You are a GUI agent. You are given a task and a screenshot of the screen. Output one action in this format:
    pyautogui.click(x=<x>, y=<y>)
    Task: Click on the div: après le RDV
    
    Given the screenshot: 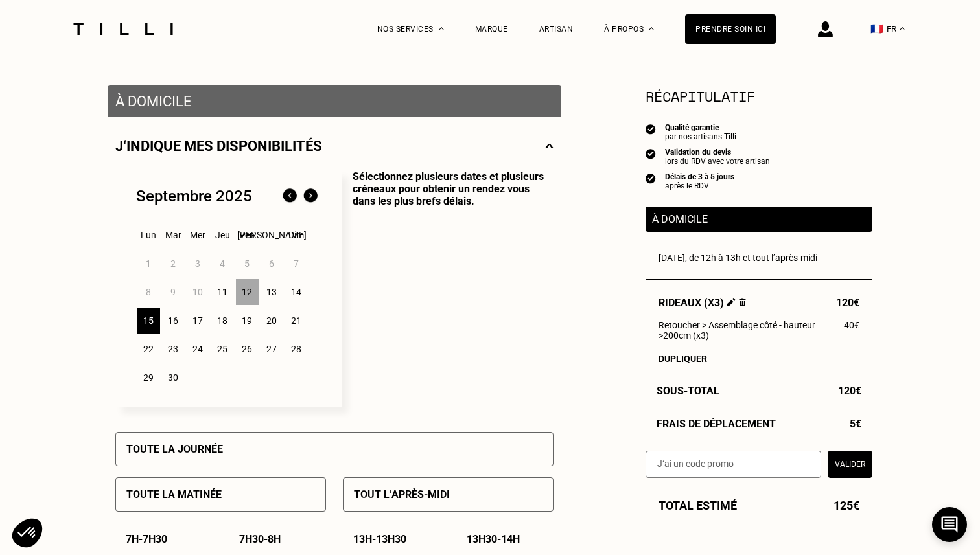 What is the action you would take?
    pyautogui.click(x=699, y=186)
    